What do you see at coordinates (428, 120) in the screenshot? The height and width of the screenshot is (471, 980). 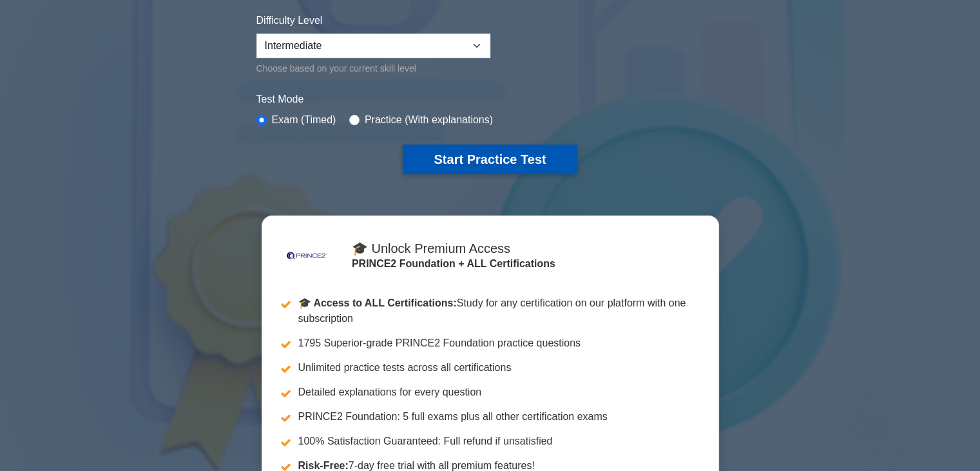 I see `label: Practice (With explanations)` at bounding box center [428, 120].